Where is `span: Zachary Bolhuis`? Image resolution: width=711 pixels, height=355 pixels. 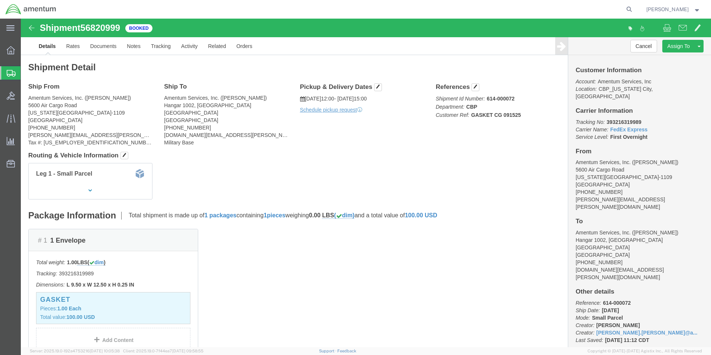 span: Zachary Bolhuis is located at coordinates (668, 9).